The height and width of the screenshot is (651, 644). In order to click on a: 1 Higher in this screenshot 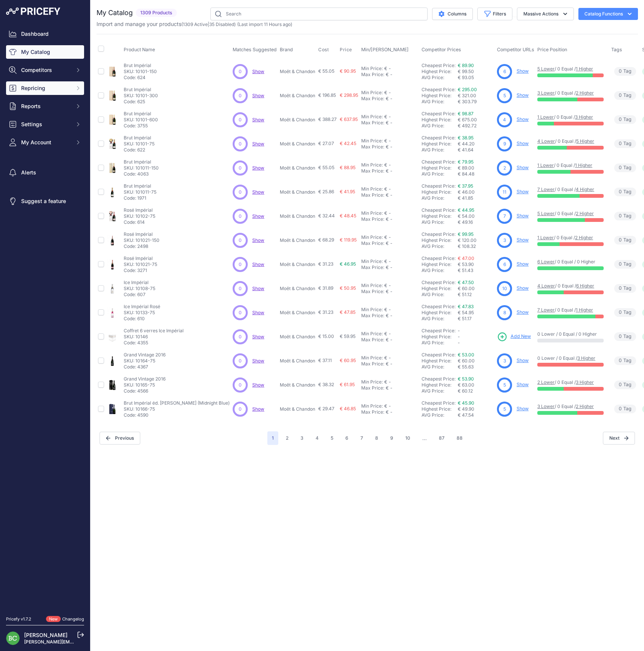, I will do `click(584, 310)`.